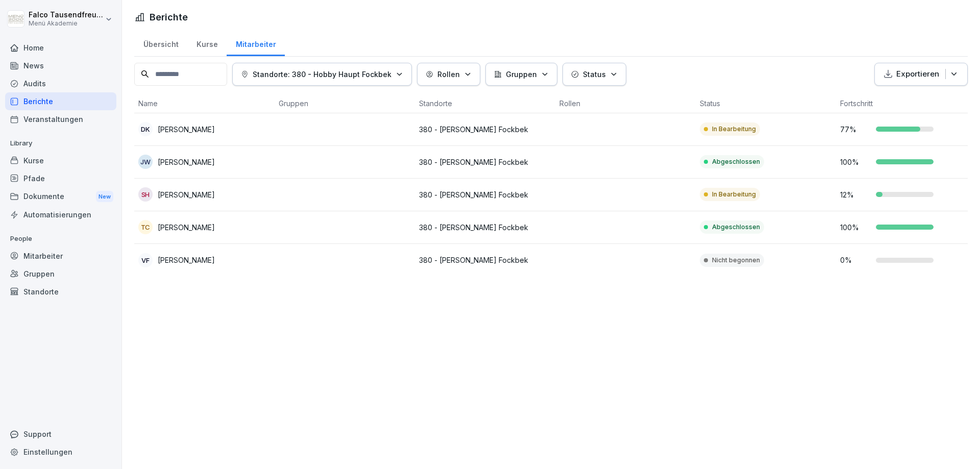  I want to click on p: Exportieren, so click(917, 74).